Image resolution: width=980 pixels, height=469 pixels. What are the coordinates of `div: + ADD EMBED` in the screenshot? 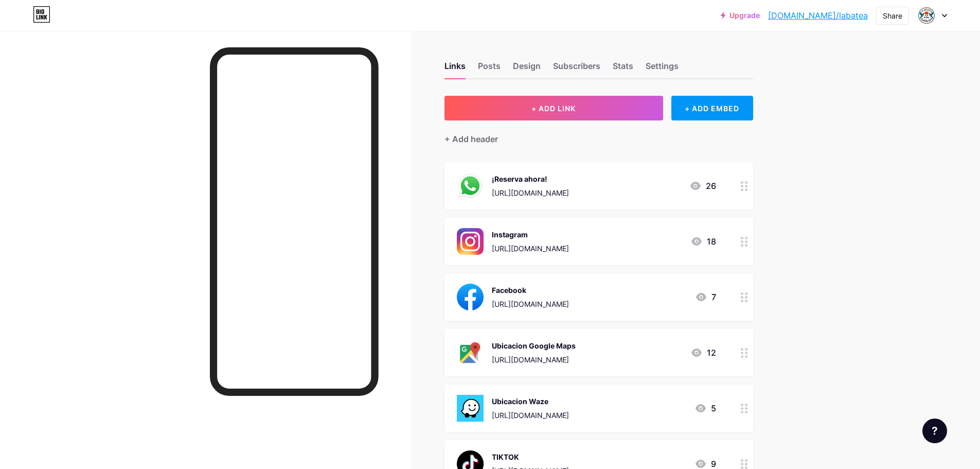 It's located at (711, 108).